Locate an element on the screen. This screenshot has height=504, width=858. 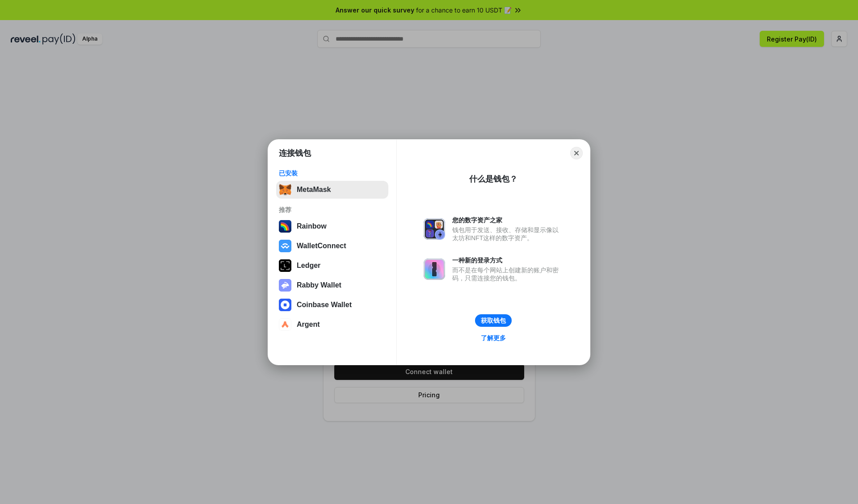
button: Rainbow is located at coordinates (332, 226).